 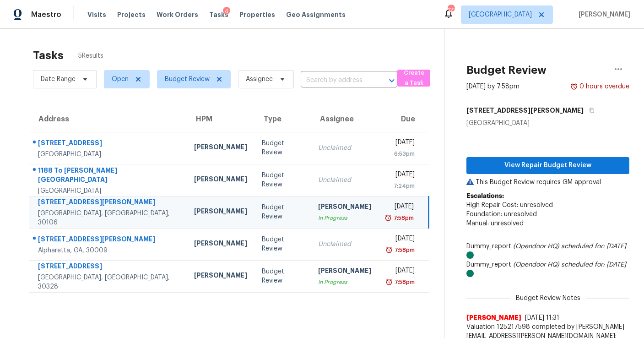 What do you see at coordinates (548, 165) in the screenshot?
I see `button: View Repair Budget Review` at bounding box center [548, 165].